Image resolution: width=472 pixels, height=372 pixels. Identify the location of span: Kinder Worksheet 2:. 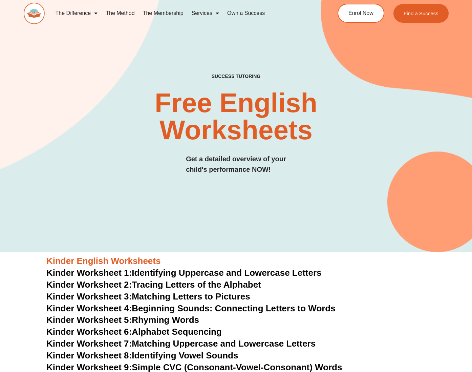
(89, 285).